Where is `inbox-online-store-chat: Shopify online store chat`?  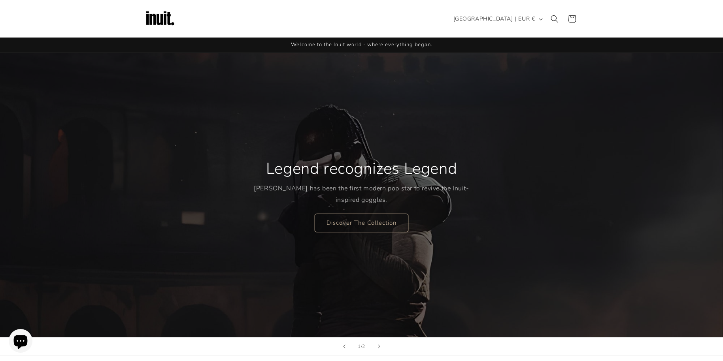
inbox-online-store-chat: Shopify online store chat is located at coordinates (21, 342).